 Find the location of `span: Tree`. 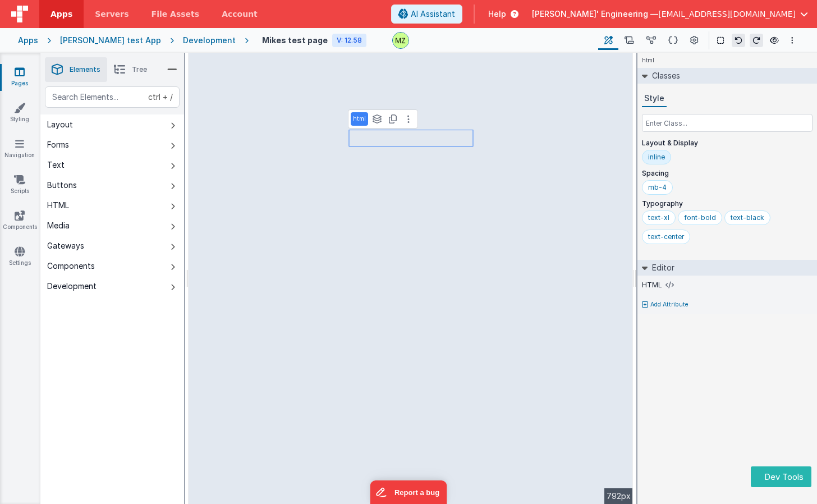

span: Tree is located at coordinates (139, 69).